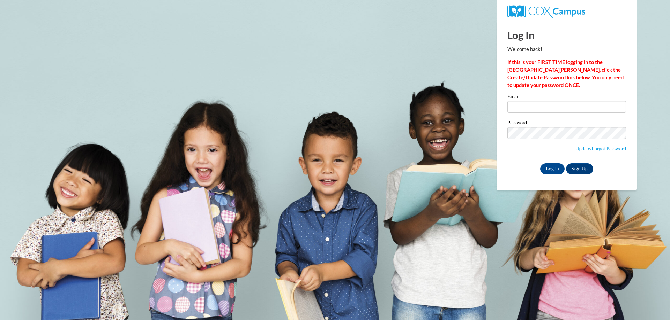  What do you see at coordinates (566, 50) in the screenshot?
I see `p: Welcome back!` at bounding box center [566, 50].